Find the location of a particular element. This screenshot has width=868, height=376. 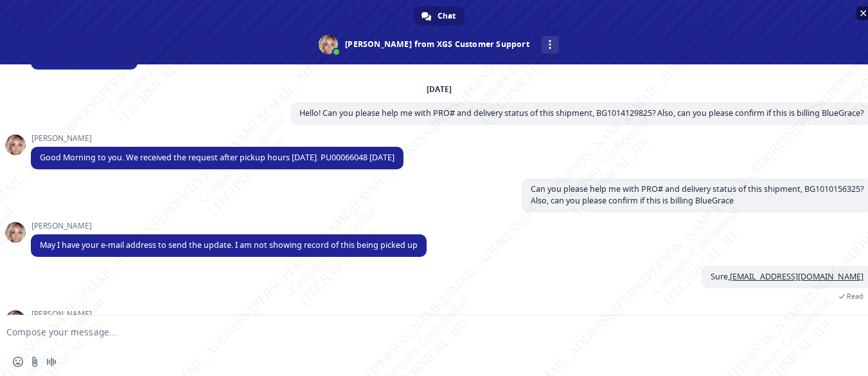

textarea: Compose your message... is located at coordinates (419, 332).